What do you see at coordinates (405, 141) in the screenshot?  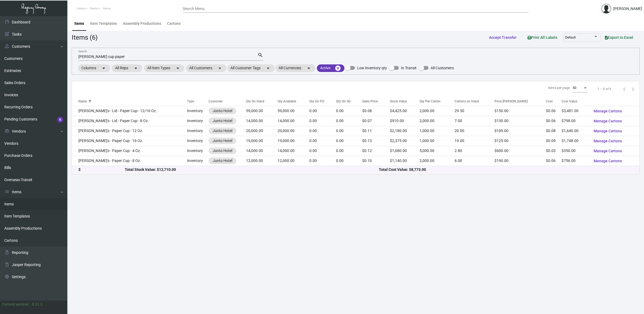 I see `td: $2,375.00` at bounding box center [405, 141].